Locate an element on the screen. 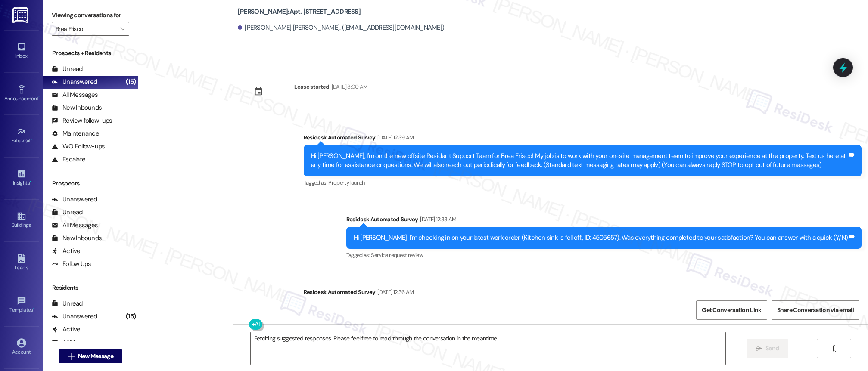 This screenshot has width=868, height=371. button: Get Conversation Link is located at coordinates (731, 310).